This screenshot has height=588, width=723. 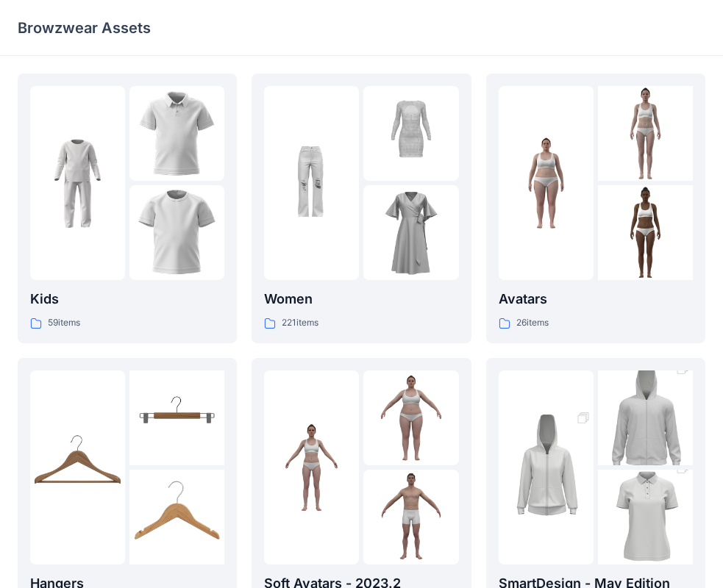 What do you see at coordinates (127, 208) in the screenshot?
I see `a: folder 1folder 2folder 3Kids59items` at bounding box center [127, 208].